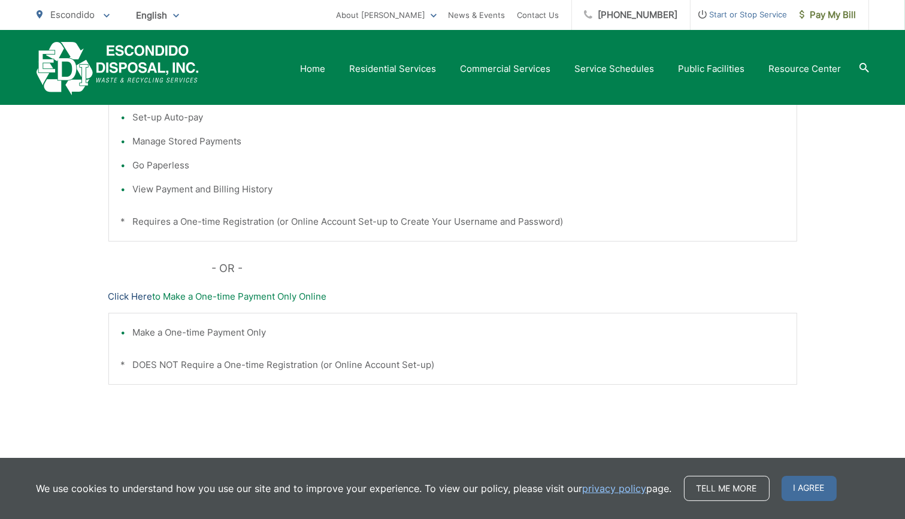 This screenshot has width=905, height=519. What do you see at coordinates (459, 117) in the screenshot?
I see `li: Set-up Auto-pay` at bounding box center [459, 117].